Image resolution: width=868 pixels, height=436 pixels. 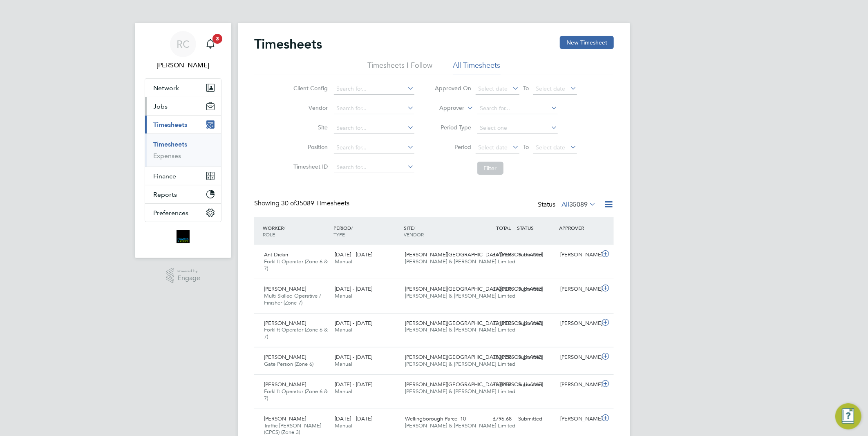 I want to click on div: WORKER, so click(x=296, y=232).